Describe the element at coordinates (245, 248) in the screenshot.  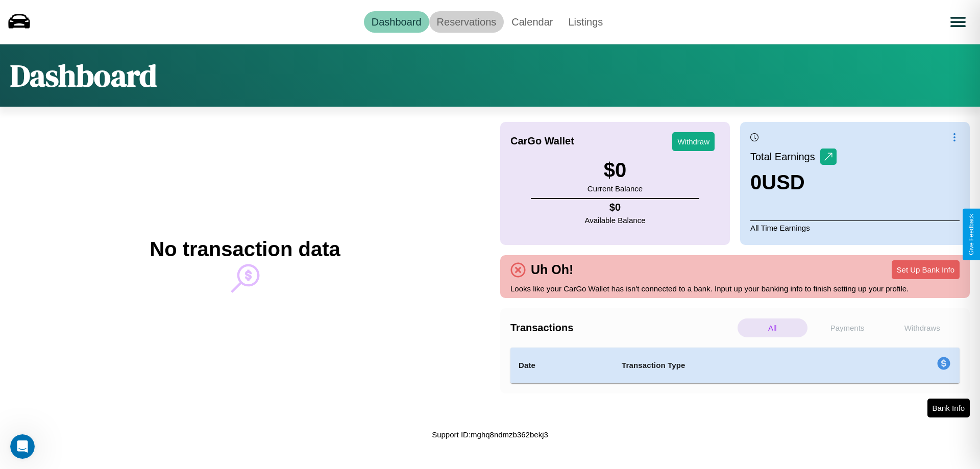
I see `h2: No transaction data` at that location.